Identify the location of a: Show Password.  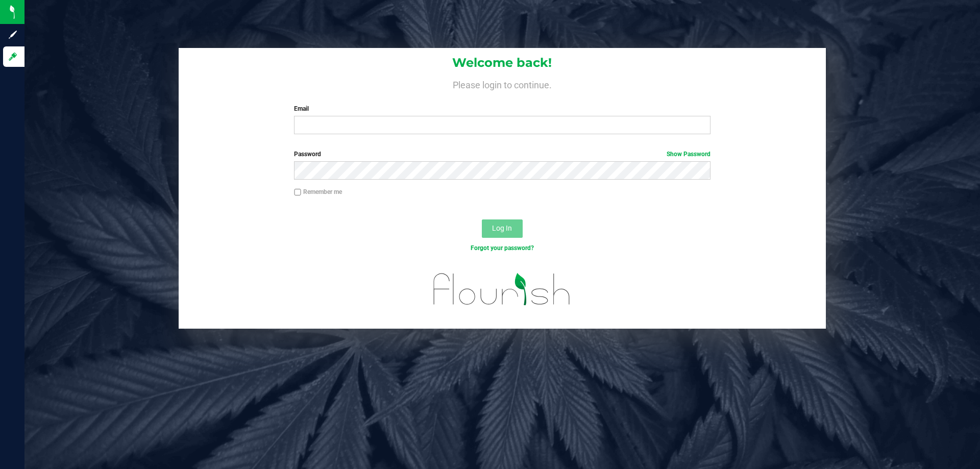
(689, 154).